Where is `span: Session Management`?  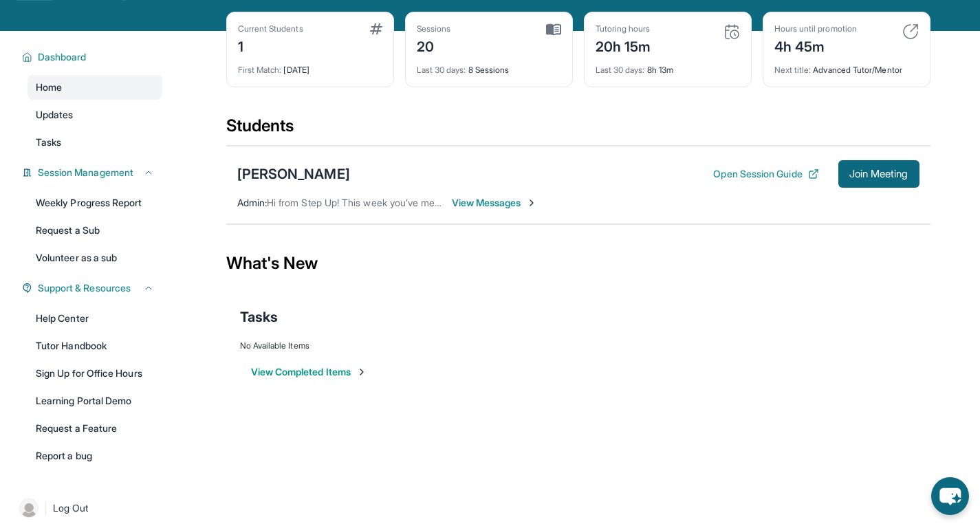
span: Session Management is located at coordinates (85, 172).